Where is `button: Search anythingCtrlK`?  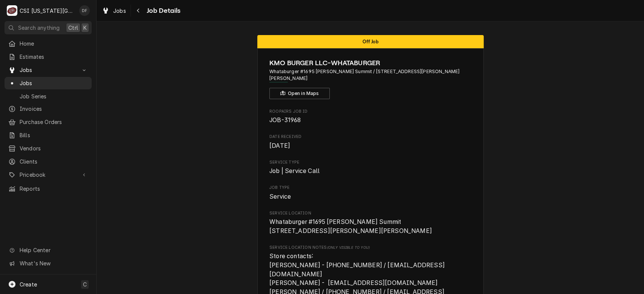 button: Search anythingCtrlK is located at coordinates (48, 27).